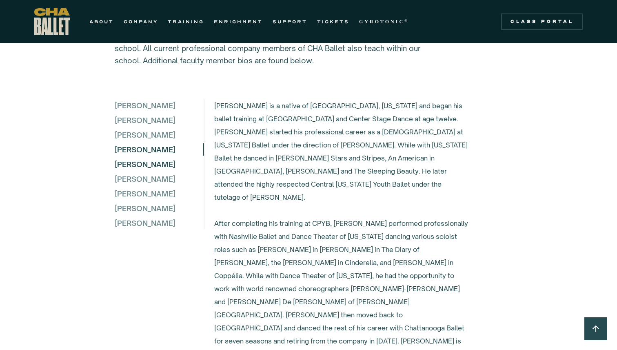 The height and width of the screenshot is (350, 617). I want to click on strong: GYROTONIC, so click(382, 22).